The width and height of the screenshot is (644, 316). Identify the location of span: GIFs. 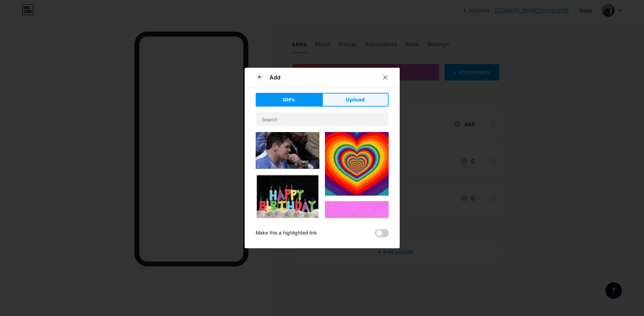
(289, 100).